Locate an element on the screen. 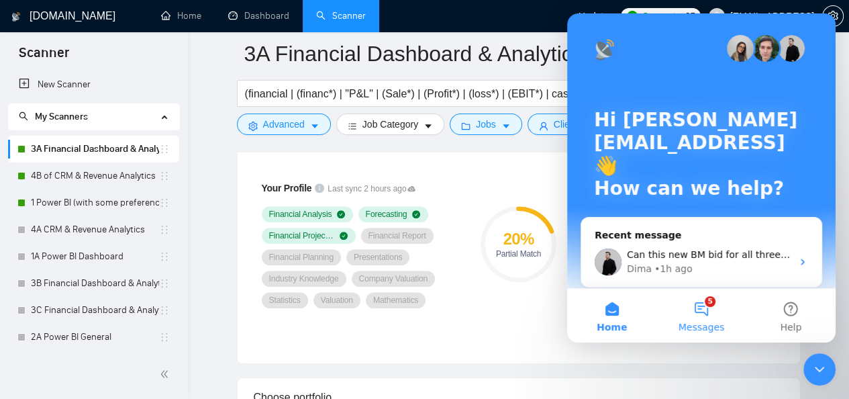 This screenshot has width=849, height=399. span: double-left is located at coordinates (166, 374).